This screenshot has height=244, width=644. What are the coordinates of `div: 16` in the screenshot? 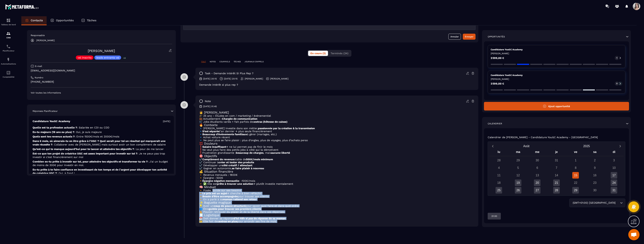 It's located at (595, 175).